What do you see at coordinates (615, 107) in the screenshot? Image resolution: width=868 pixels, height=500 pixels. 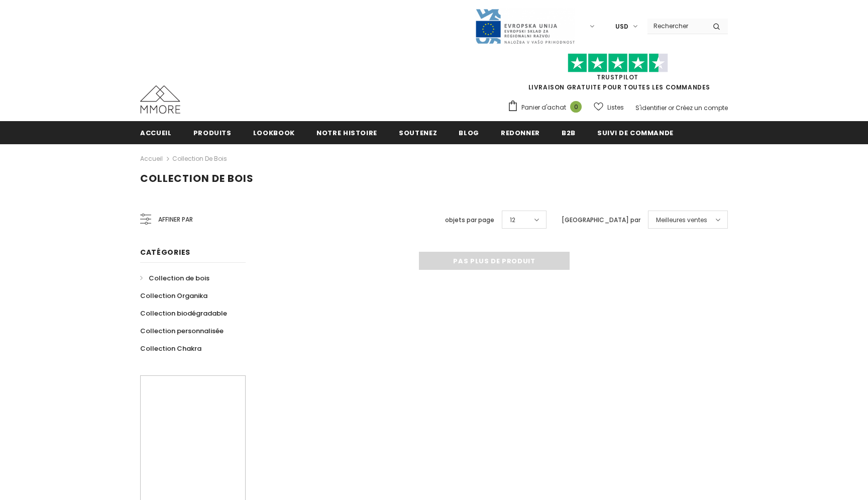 I see `span: Listes` at bounding box center [615, 107].